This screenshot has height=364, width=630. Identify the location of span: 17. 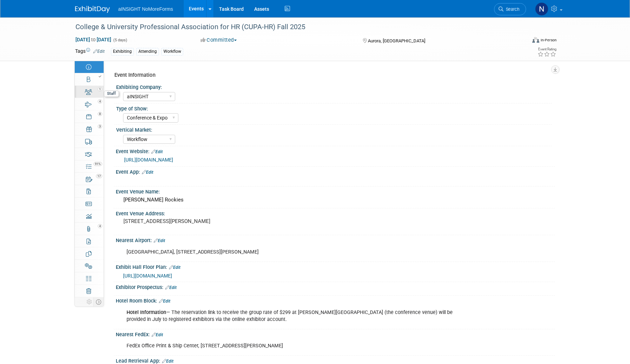
(99, 176).